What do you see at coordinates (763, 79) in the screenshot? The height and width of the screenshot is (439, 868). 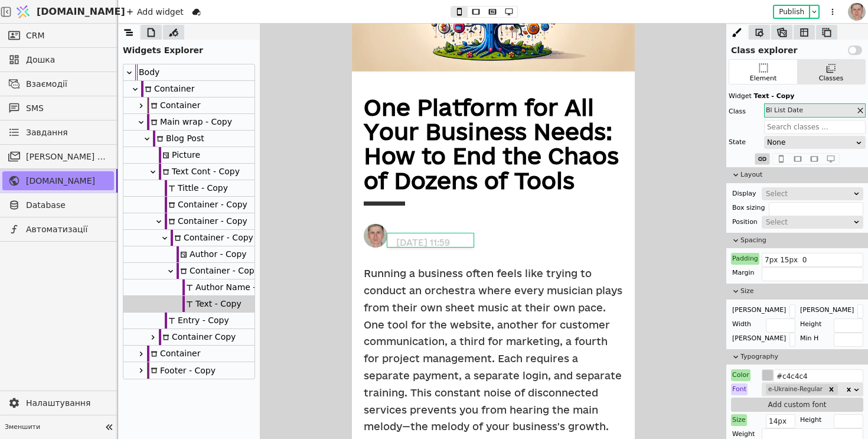 I see `div: Element` at bounding box center [763, 79].